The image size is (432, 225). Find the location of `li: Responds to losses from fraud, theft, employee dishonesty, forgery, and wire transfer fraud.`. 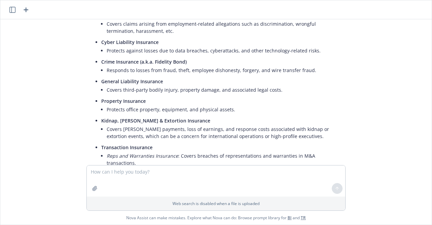

li: Responds to losses from fraud, theft, employee dishonesty, forgery, and wire transfer fraud. is located at coordinates (224, 70).